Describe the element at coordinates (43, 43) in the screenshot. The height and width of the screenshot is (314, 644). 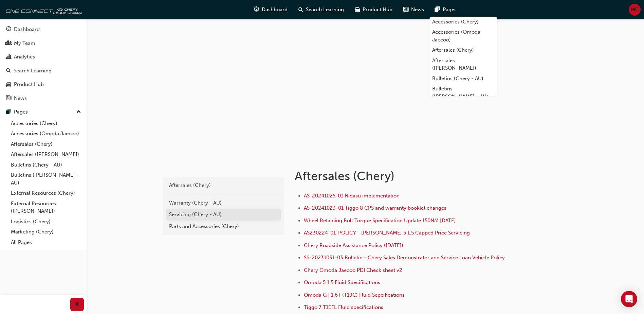
I see `a: My Team` at that location.